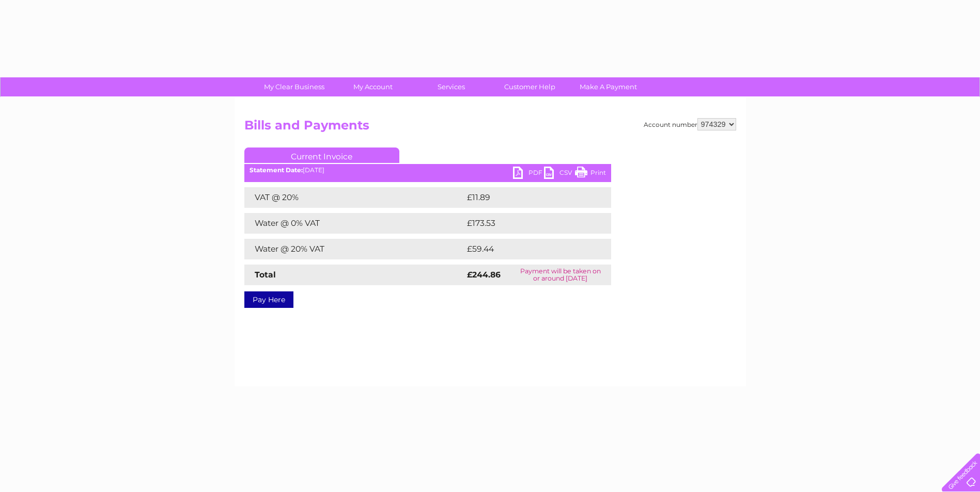 The width and height of the screenshot is (980, 492). What do you see at coordinates (689, 124) in the screenshot?
I see `div: Account number` at bounding box center [689, 124].